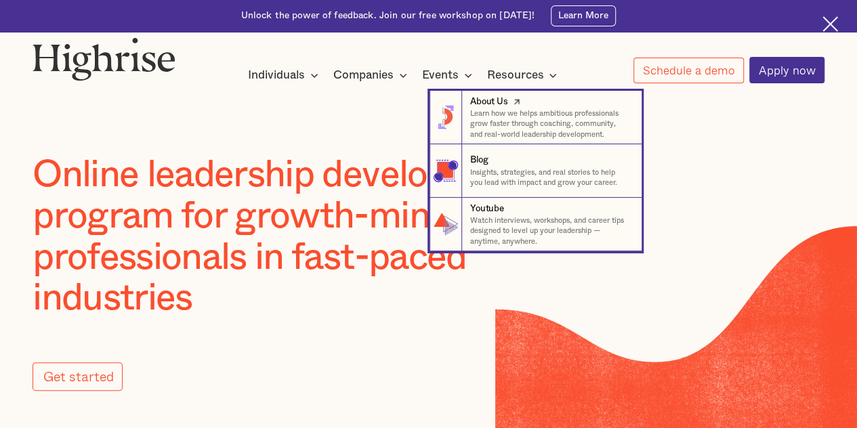 The height and width of the screenshot is (428, 857). Describe the element at coordinates (550, 124) in the screenshot. I see `p: Learn how we helps ambitious professionals grow faster through coaching, community, and real-worl...` at that location.